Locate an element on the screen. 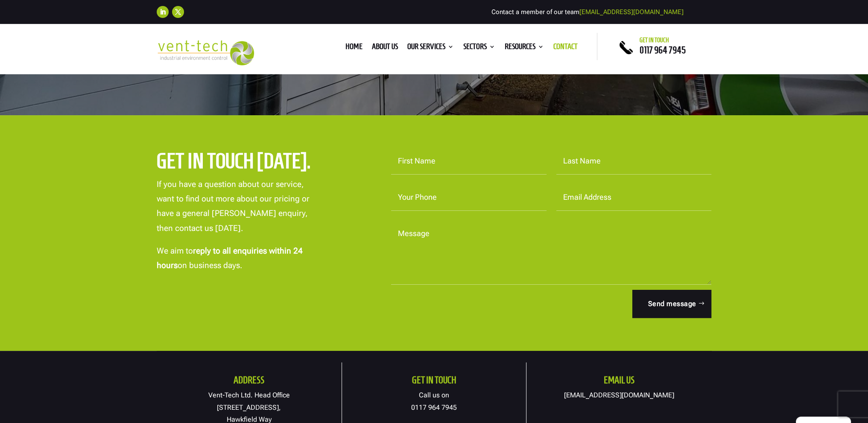 This screenshot has width=868, height=423. input: Email Address is located at coordinates (635, 197).